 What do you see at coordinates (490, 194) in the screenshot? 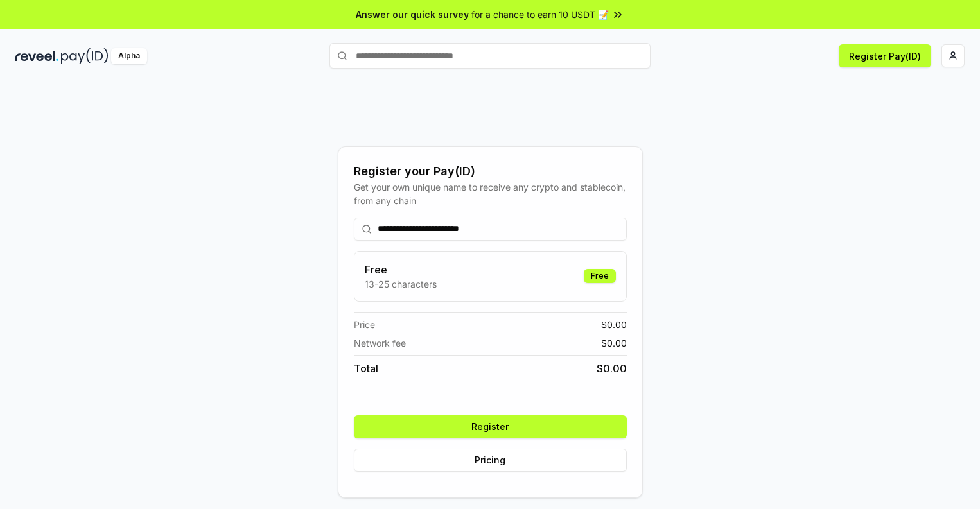
I see `div: Get your own unique name to receive any crypto and stablecoin, from any chain` at bounding box center [490, 194].